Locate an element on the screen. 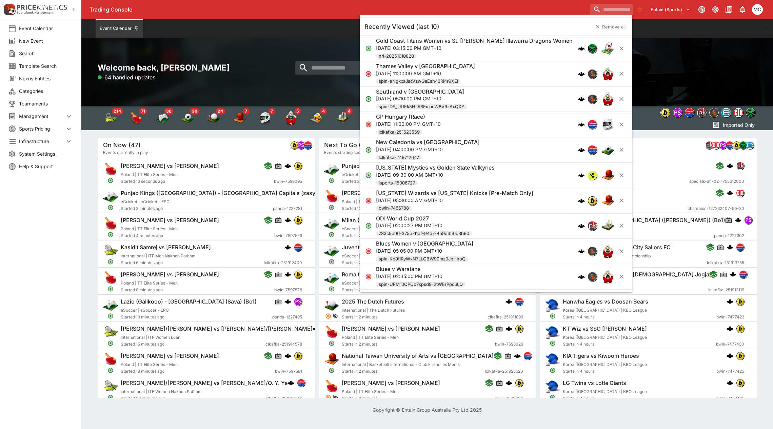  span: bwin-7477430 is located at coordinates (730, 344).